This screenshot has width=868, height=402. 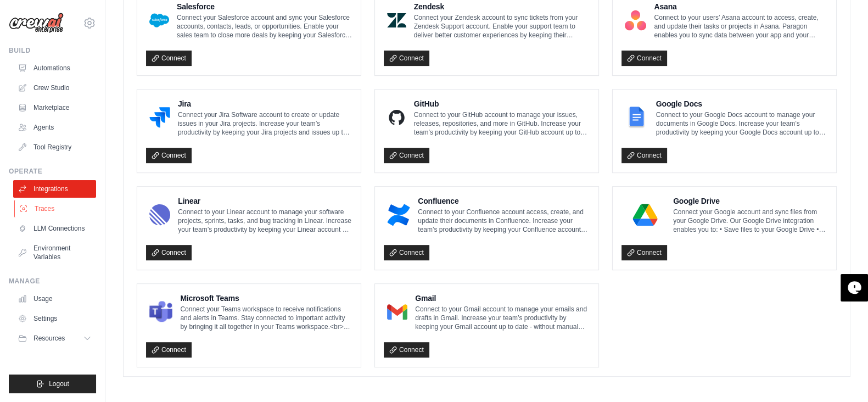 What do you see at coordinates (160, 215) in the screenshot?
I see `img: Linear Logo` at bounding box center [160, 215].